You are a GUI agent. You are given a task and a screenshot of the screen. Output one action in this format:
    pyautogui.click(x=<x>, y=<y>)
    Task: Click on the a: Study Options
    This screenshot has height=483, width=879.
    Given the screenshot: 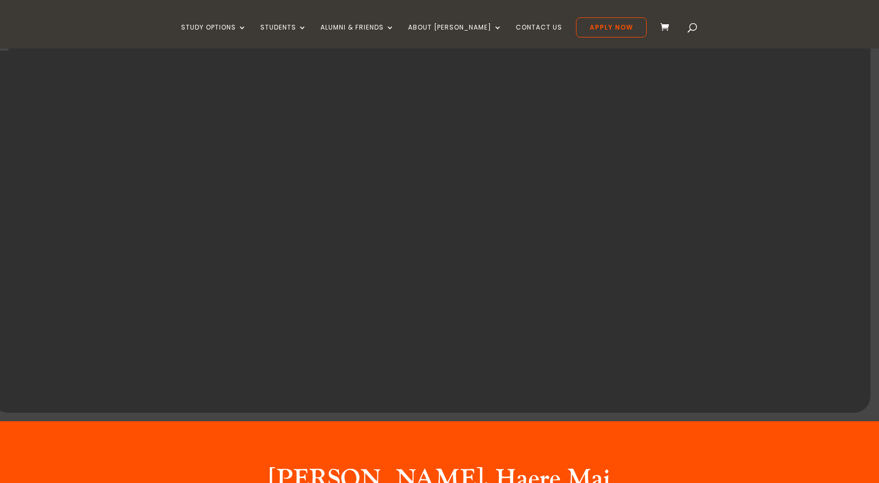 What is the action you would take?
    pyautogui.click(x=214, y=36)
    